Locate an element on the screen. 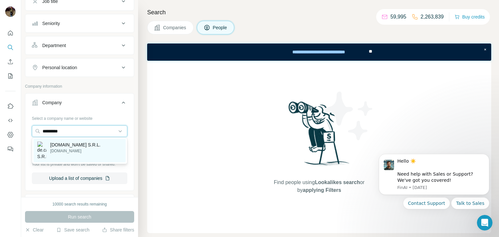 Image resolution: width=499 pixels, height=237 pixels. button: Company is located at coordinates (80, 104).